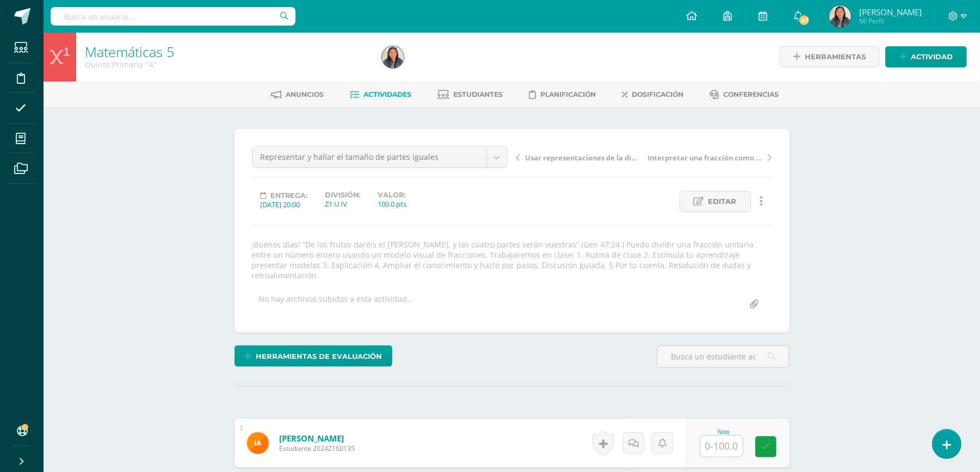  I want to click on input: Busca un estudiante aquí..., so click(722, 356).